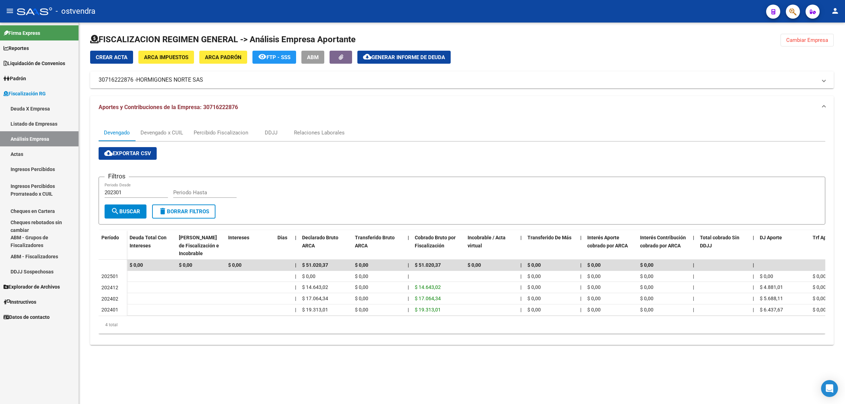 The image size is (845, 404). I want to click on datatable-header-cell: DJ Aporte, so click(784, 246).